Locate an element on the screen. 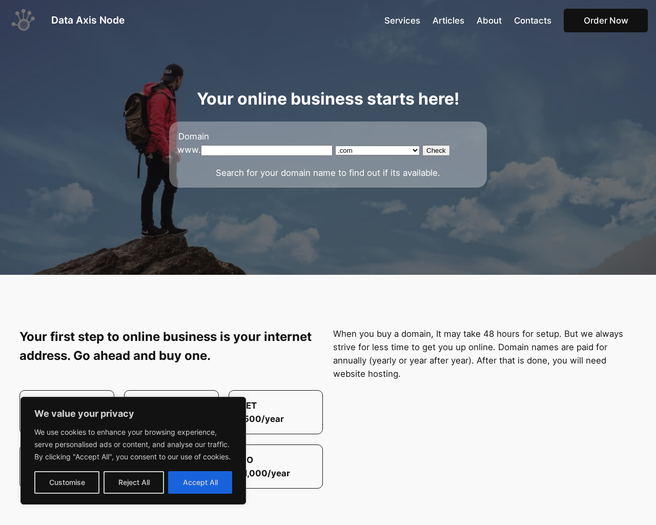  a: Articles is located at coordinates (448, 20).